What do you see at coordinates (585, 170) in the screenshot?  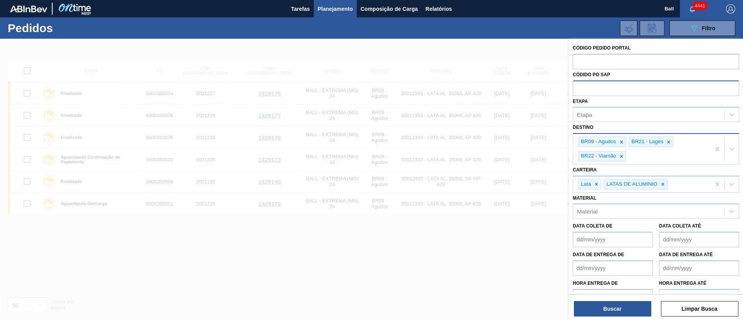 I see `label: Carteira` at bounding box center [585, 170].